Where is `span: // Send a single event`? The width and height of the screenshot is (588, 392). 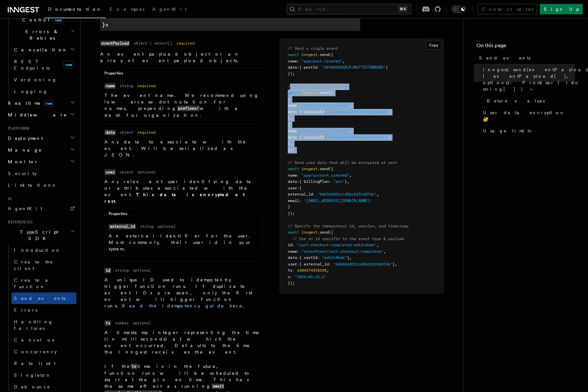
span: // Send a single event is located at coordinates (313, 48).